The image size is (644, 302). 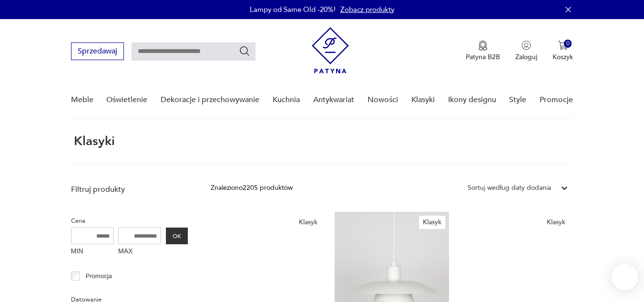 I want to click on a: Style, so click(x=517, y=100).